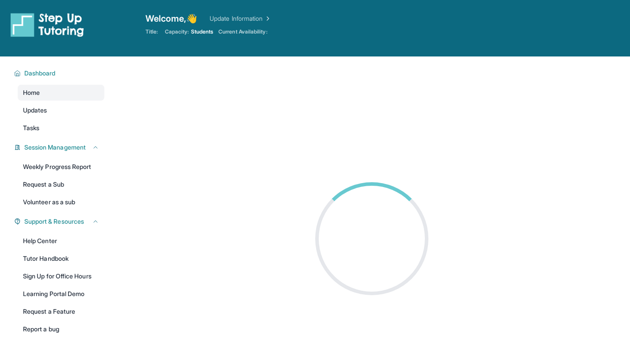 The width and height of the screenshot is (630, 364). What do you see at coordinates (40, 73) in the screenshot?
I see `span: Dashboard` at bounding box center [40, 73].